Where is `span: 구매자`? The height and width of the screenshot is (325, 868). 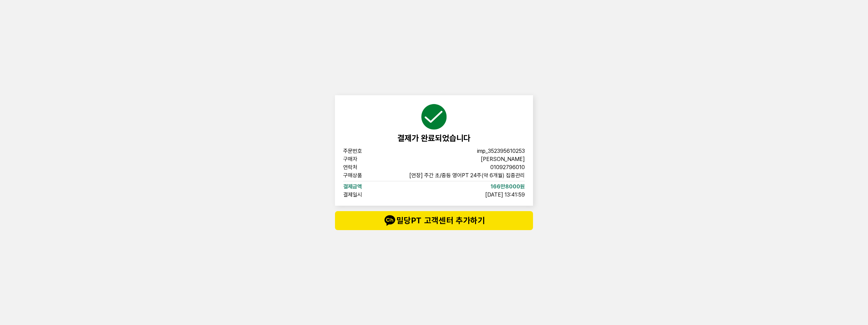
span: 구매자 is located at coordinates (365, 159).